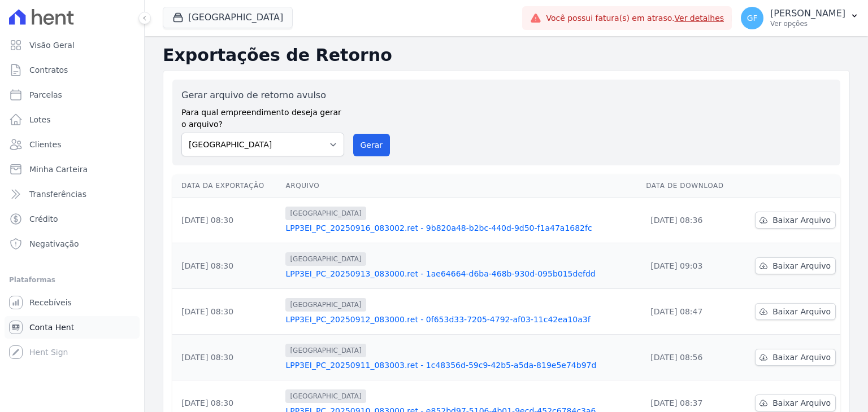 The image size is (868, 412). What do you see at coordinates (461, 185) in the screenshot?
I see `th: Arquivo` at bounding box center [461, 185].